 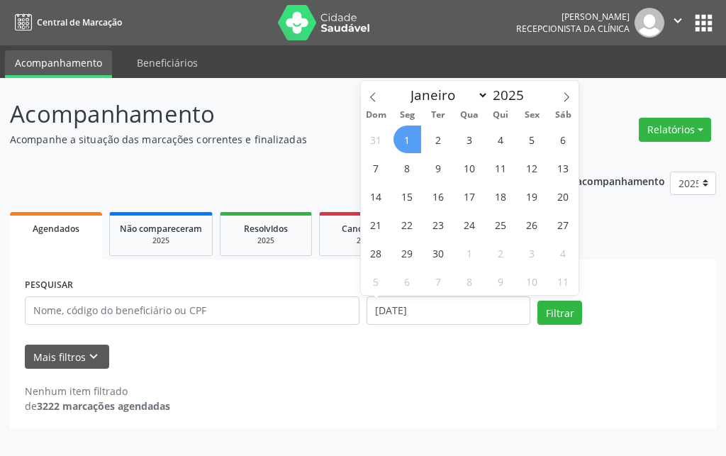 I want to click on span: Setembro 19, 2025, so click(x=532, y=196).